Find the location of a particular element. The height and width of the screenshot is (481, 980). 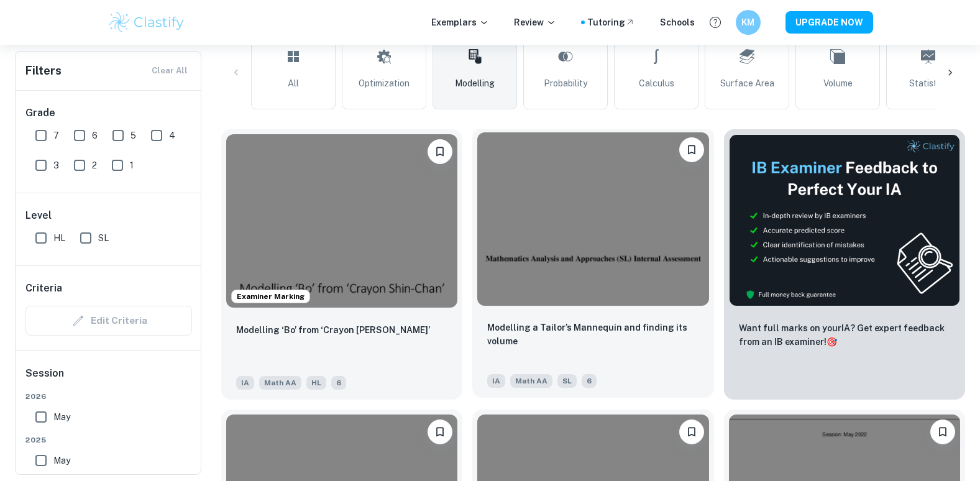

span: Optimization is located at coordinates (384, 84).